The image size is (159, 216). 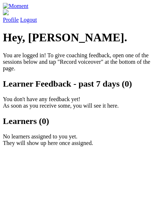 I want to click on a: Logout, so click(x=29, y=20).